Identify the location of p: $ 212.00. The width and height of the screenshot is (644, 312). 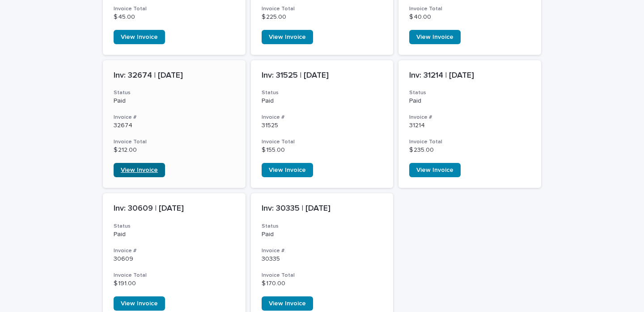
(174, 150).